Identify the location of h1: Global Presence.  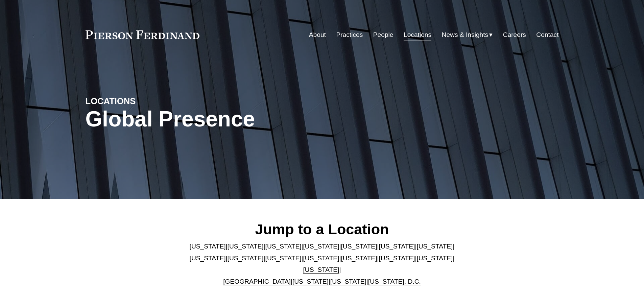
(243, 119).